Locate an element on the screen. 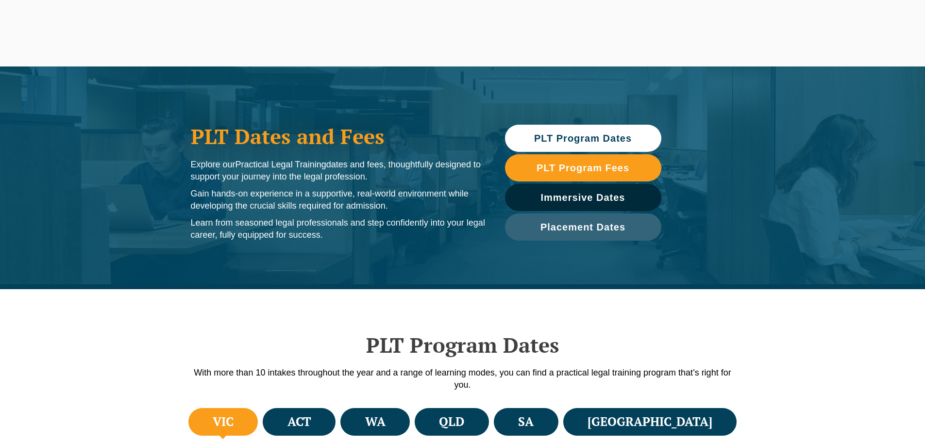  p: Gain hands-on experience in a supportive, real-world environment while developing the crucial ski... is located at coordinates (338, 200).